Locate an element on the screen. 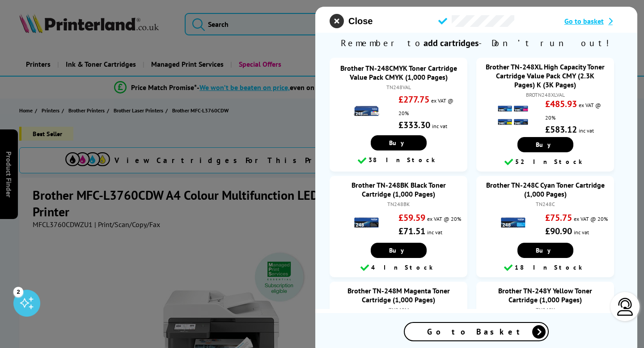 Image resolution: width=644 pixels, height=348 pixels. span: Go to basket is located at coordinates (585, 21).